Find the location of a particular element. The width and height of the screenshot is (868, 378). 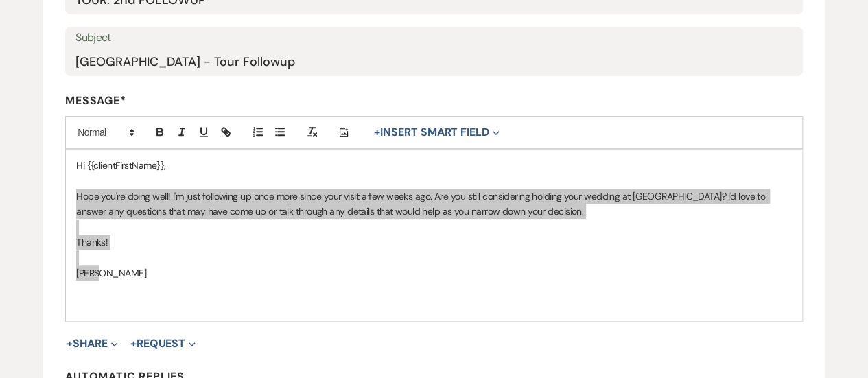

label: Message* is located at coordinates (434, 100).